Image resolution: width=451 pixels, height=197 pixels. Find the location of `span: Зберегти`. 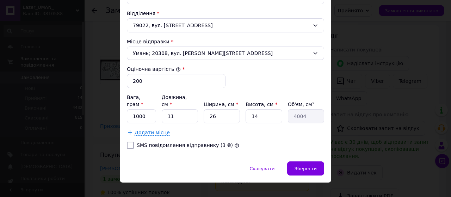

span: Зберегти is located at coordinates (305, 168).